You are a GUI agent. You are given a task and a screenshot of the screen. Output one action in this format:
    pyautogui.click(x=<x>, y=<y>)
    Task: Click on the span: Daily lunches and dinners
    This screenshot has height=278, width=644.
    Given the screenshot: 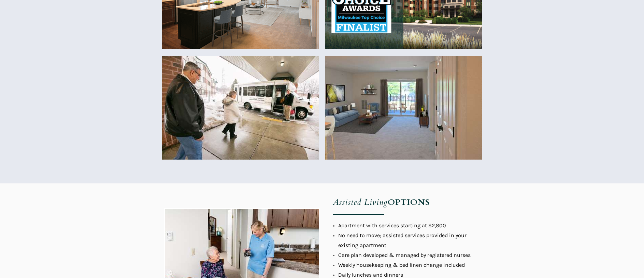 What is the action you would take?
    pyautogui.click(x=370, y=275)
    